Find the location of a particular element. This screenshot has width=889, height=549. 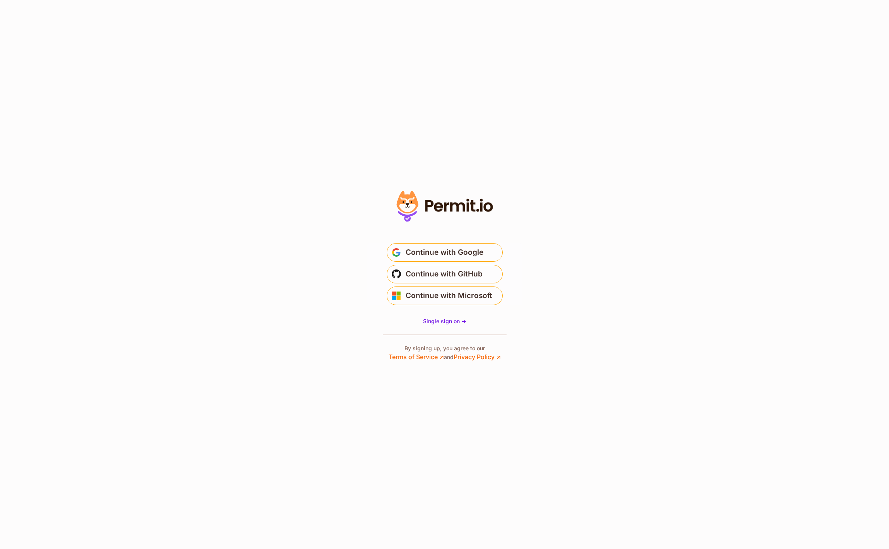

span: Continue with GitHub is located at coordinates (444, 274).